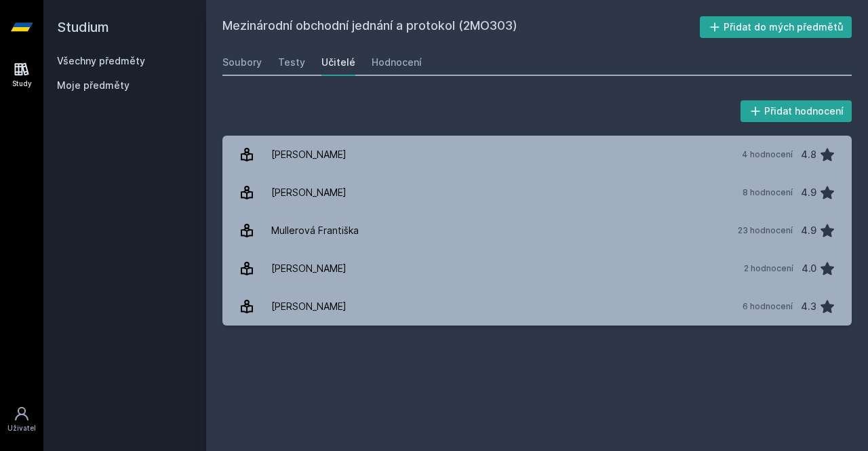  I want to click on div: Testy, so click(291, 62).